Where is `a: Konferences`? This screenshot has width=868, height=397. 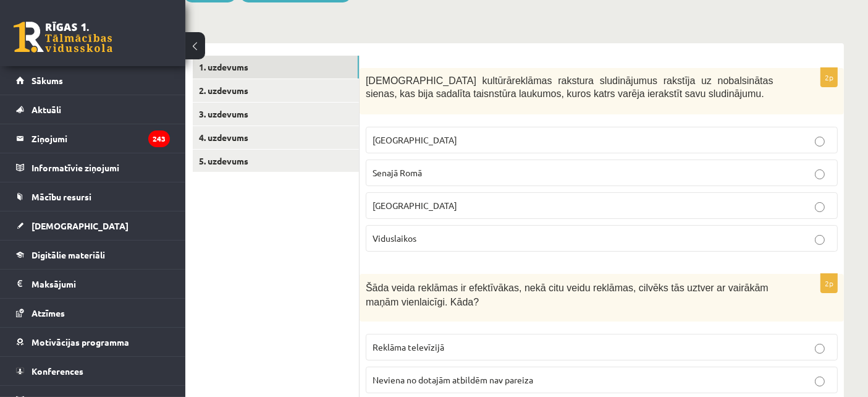 a: Konferences is located at coordinates (93, 371).